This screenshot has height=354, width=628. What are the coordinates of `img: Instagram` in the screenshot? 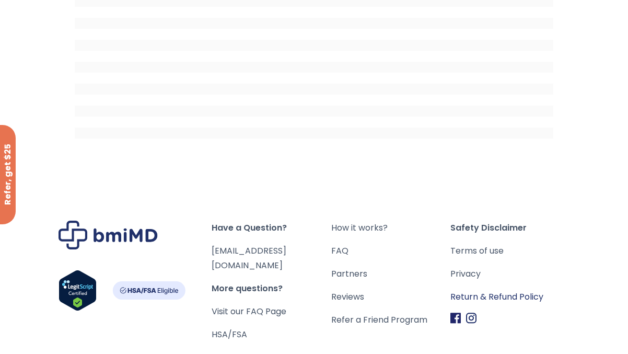 It's located at (471, 318).